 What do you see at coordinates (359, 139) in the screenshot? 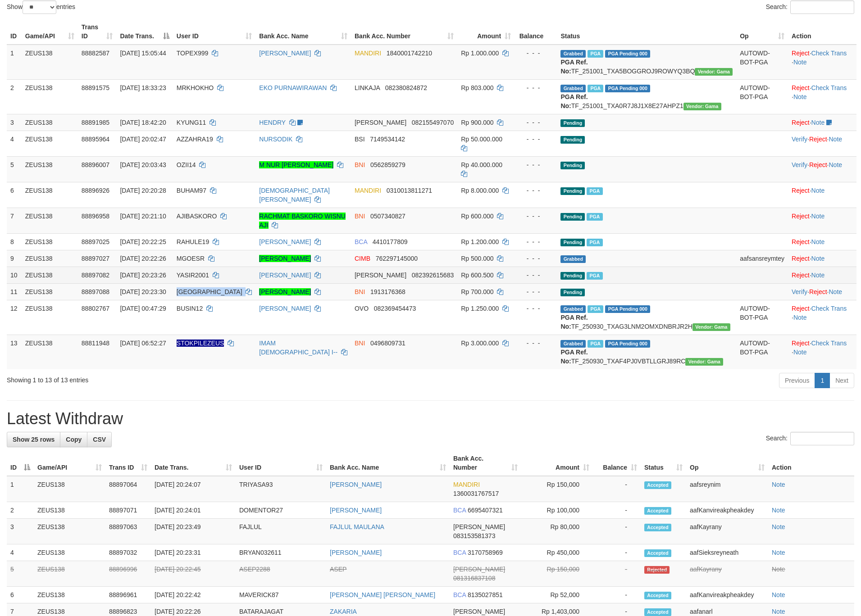
I see `span: BSI` at bounding box center [359, 139].